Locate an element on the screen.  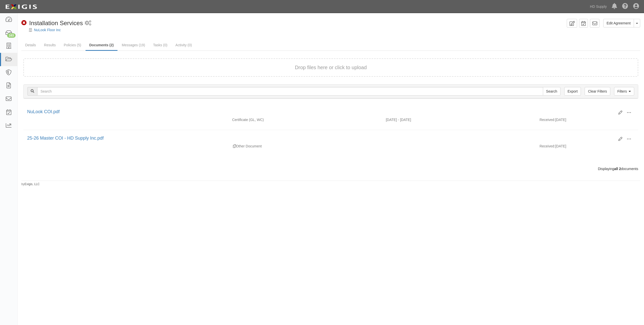
div: Displaying documents is located at coordinates (331, 169).